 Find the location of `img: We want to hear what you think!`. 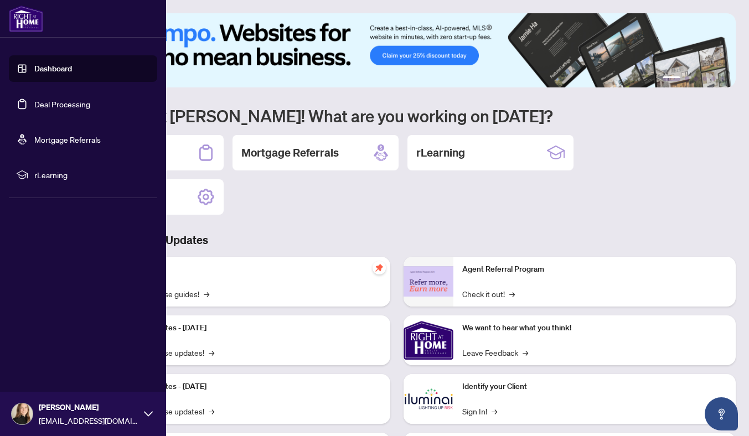

img: We want to hear what you think! is located at coordinates (429, 341).